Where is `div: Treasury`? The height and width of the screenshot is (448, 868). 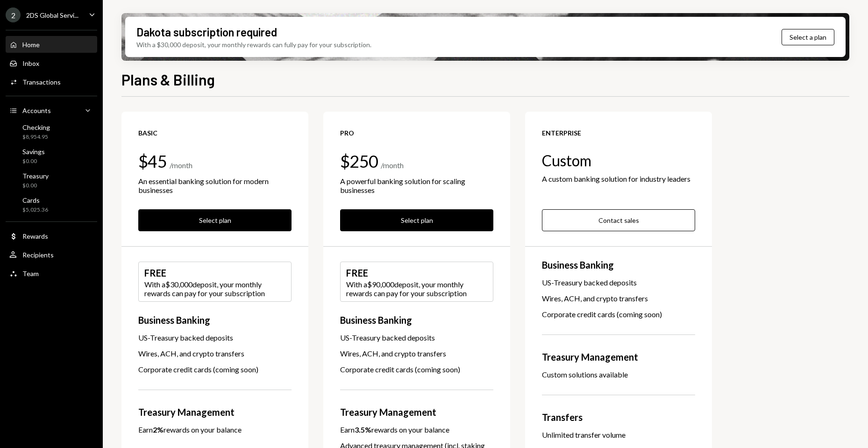
div: Treasury is located at coordinates (35, 176).